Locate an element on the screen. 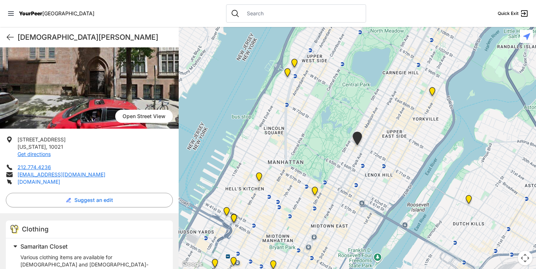 The width and height of the screenshot is (536, 269). a: 212.774.4236 is located at coordinates (34, 167).